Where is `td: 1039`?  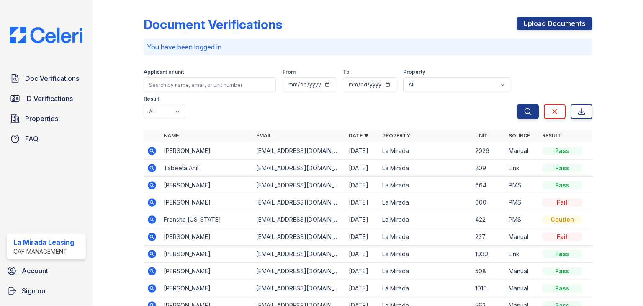
td: 1039 is located at coordinates (489, 254).